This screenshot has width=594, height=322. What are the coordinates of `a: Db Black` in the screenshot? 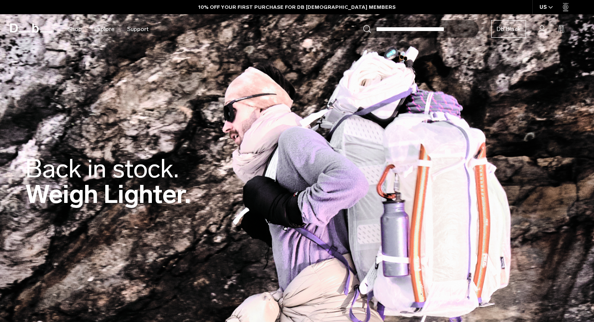 It's located at (508, 29).